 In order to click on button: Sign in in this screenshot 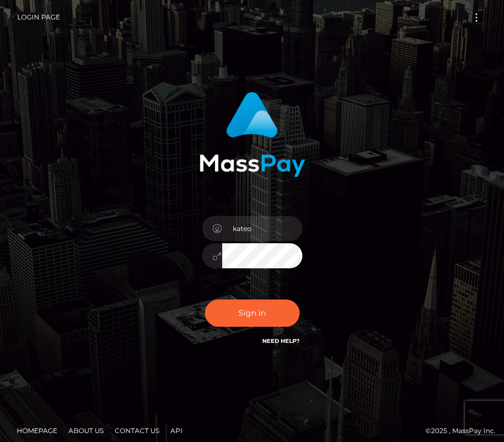, I will do `click(252, 313)`.